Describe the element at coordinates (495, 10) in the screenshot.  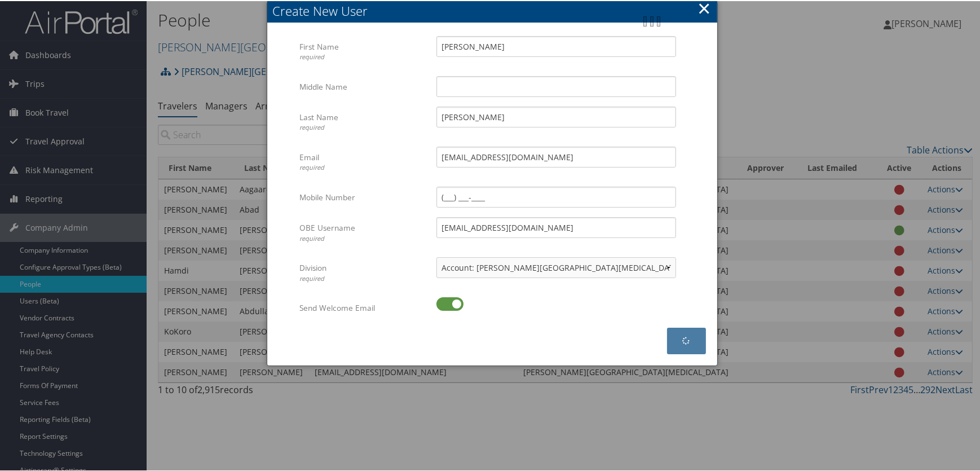
I see `div: Create New User` at that location.